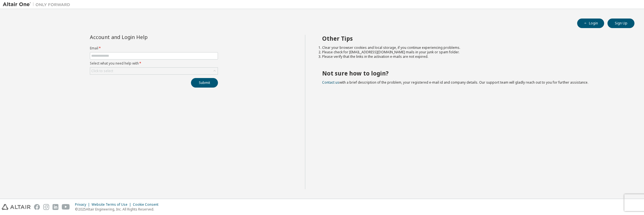 This screenshot has width=644, height=215. I want to click on img: youtube.svg, so click(66, 207).